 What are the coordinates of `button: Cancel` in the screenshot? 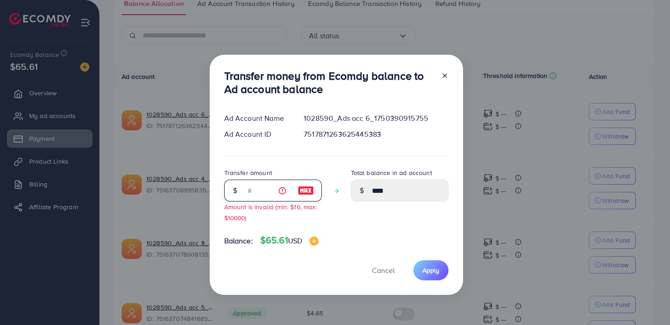 It's located at (383, 270).